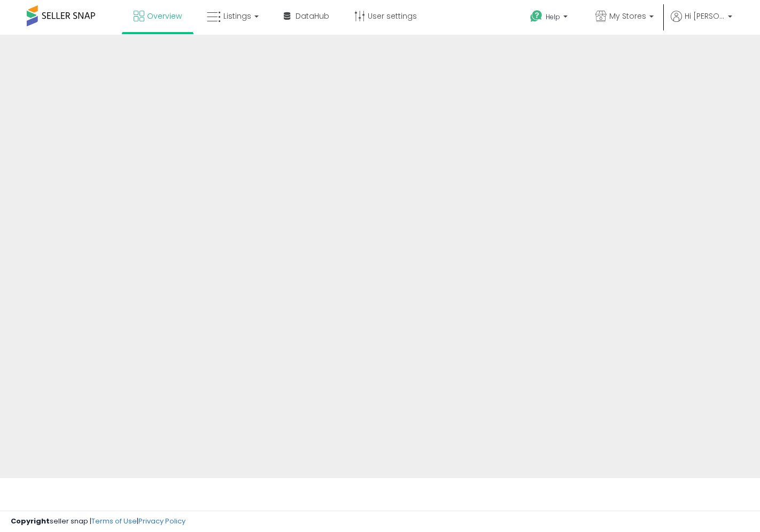  What do you see at coordinates (536, 16) in the screenshot?
I see `i: Get Help` at bounding box center [536, 16].